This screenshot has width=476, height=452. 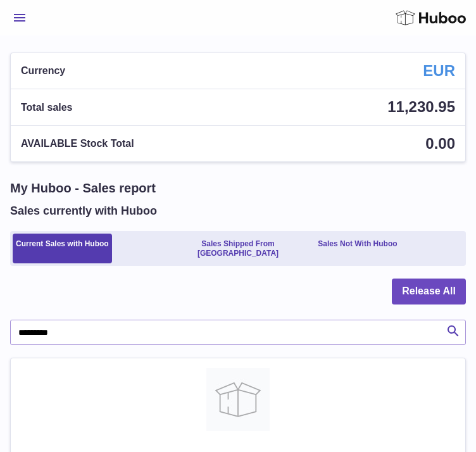 What do you see at coordinates (238, 144) in the screenshot?
I see `a: AVAILABLE Stock Total 0.00` at bounding box center [238, 144].